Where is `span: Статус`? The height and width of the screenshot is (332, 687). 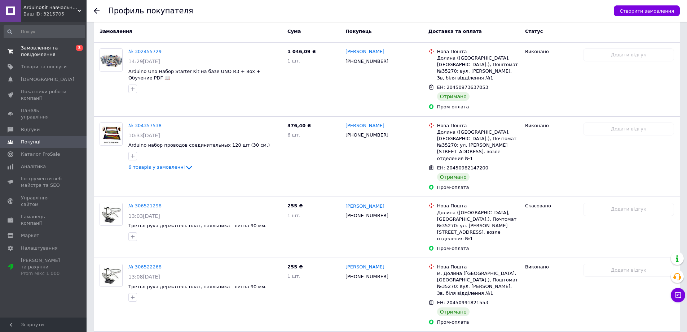
span: Статус is located at coordinates (534, 31).